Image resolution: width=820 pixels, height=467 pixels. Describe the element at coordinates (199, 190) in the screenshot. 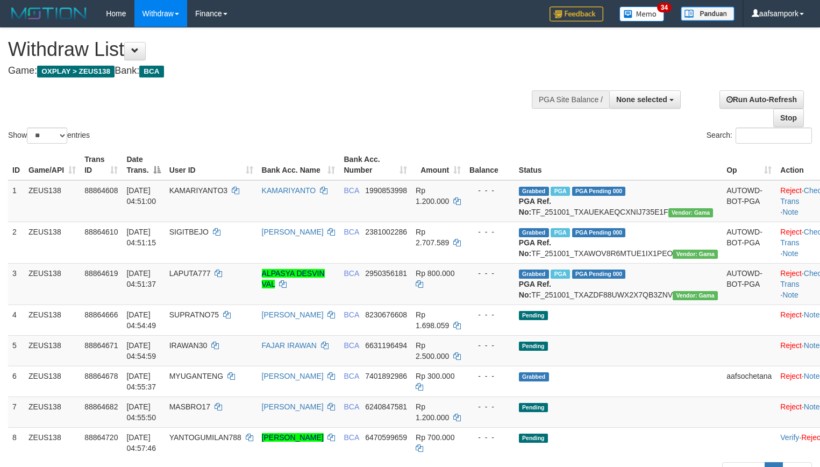

I see `span: KAMARIYANTO3` at that location.